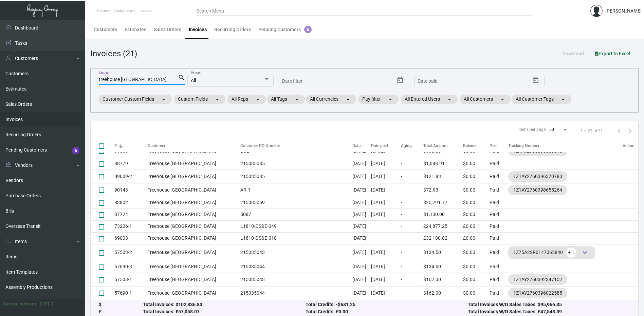 The width and height of the screenshot is (644, 316). Describe the element at coordinates (612, 54) in the screenshot. I see `span: Export to Excel` at that location.